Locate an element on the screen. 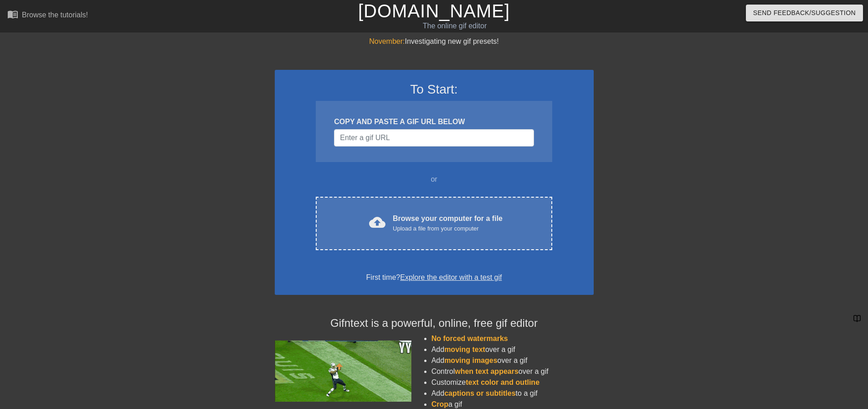  div: Investigating new gif presets! is located at coordinates (434, 41).